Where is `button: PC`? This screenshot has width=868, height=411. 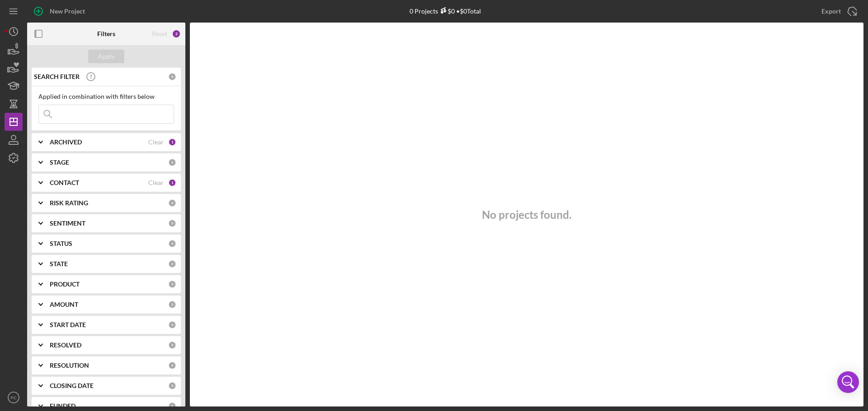
button: PC is located at coordinates (13, 398).